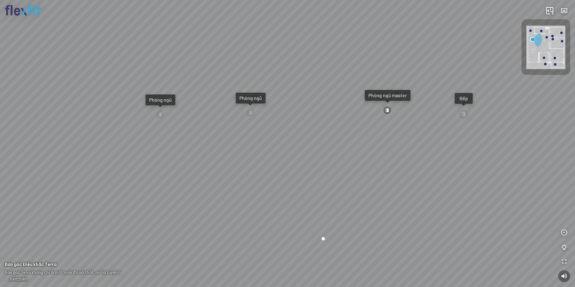 The height and width of the screenshot is (287, 575). What do you see at coordinates (464, 98) in the screenshot?
I see `div: Bếp` at bounding box center [464, 98].